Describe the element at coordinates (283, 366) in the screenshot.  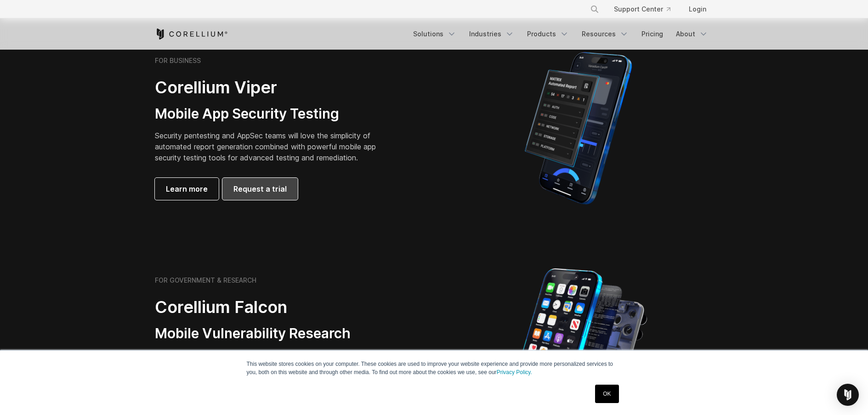
I see `p: Purpose-built for government organizations and researchers, providing OS-level capabilities and p...` at that location.